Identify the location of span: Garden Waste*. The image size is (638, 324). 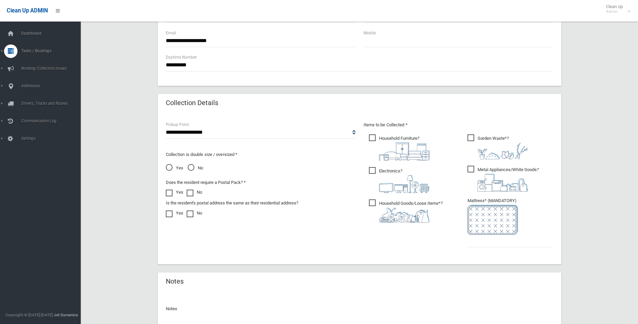
(498, 147).